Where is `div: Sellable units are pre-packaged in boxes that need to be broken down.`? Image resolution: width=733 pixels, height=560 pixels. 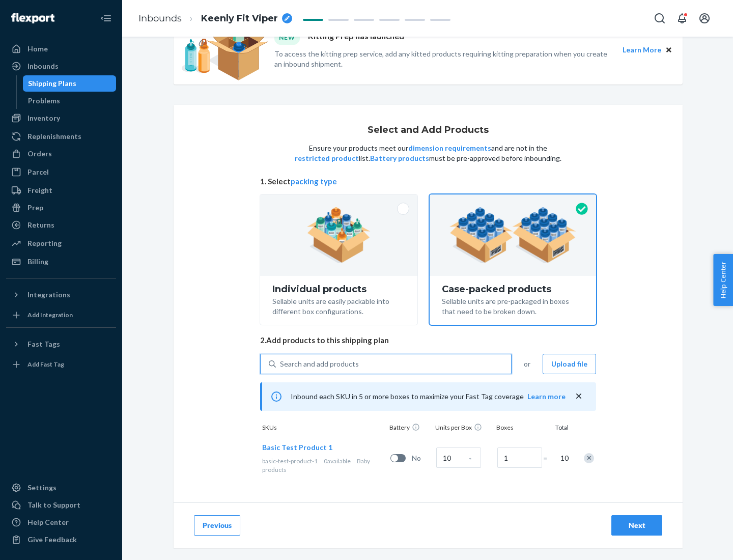
div: Sellable units are pre-packaged in boxes that need to be broken down. is located at coordinates (513, 306).